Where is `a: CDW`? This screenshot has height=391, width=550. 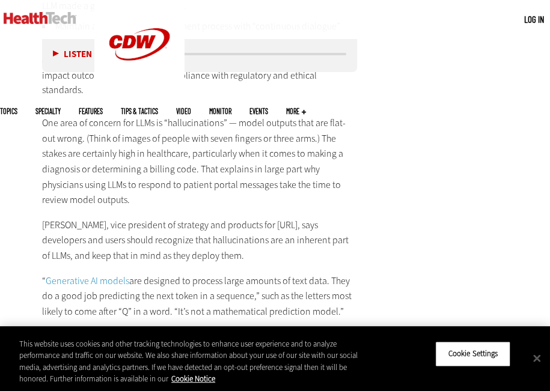
a: CDW is located at coordinates (139, 85).